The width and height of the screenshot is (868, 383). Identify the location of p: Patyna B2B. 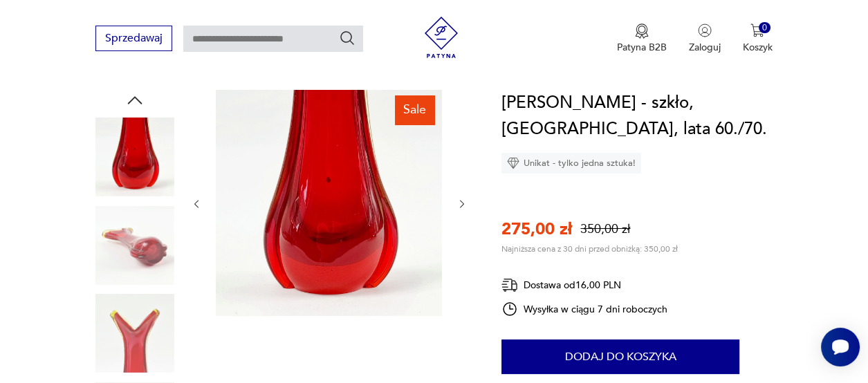
(642, 47).